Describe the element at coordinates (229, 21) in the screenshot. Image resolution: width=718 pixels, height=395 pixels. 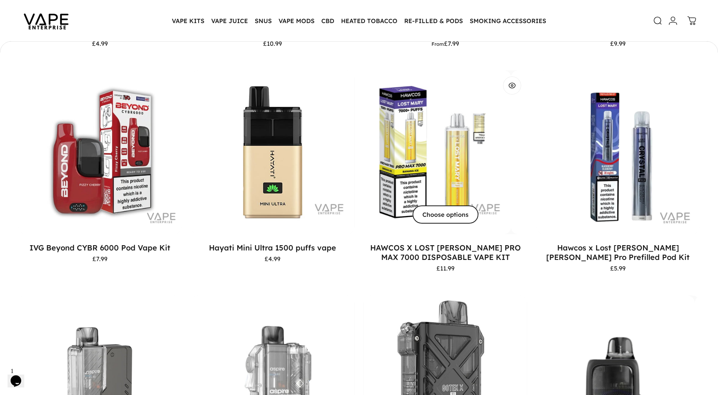
I see `summary: VAPE JUICE` at that location.